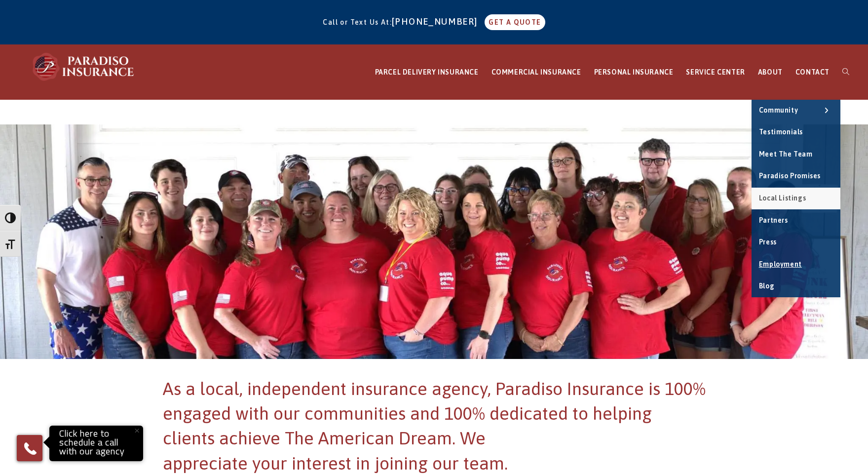  I want to click on span: ABOUT, so click(771, 72).